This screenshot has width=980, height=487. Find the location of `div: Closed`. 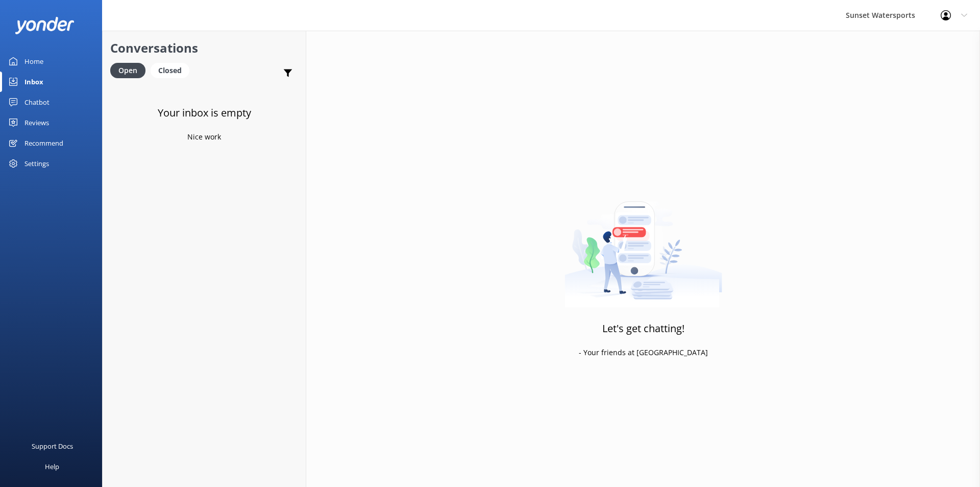

div: Closed is located at coordinates (170, 71).